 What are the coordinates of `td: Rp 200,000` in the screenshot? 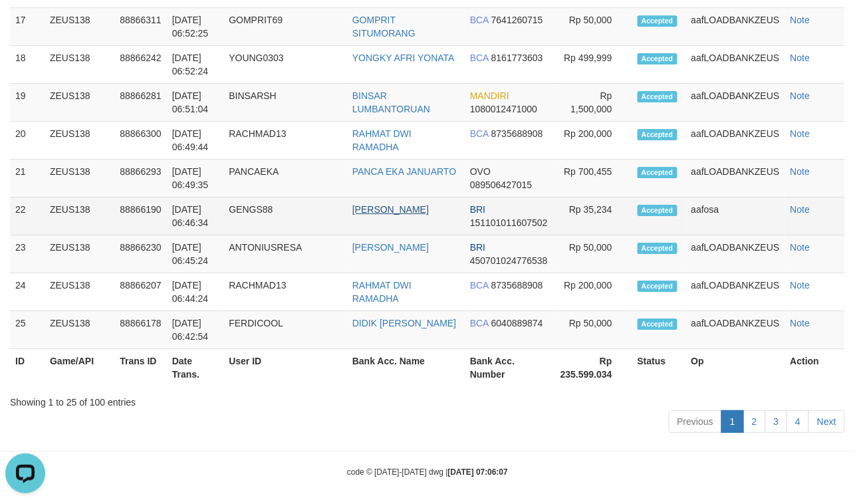 It's located at (593, 292).